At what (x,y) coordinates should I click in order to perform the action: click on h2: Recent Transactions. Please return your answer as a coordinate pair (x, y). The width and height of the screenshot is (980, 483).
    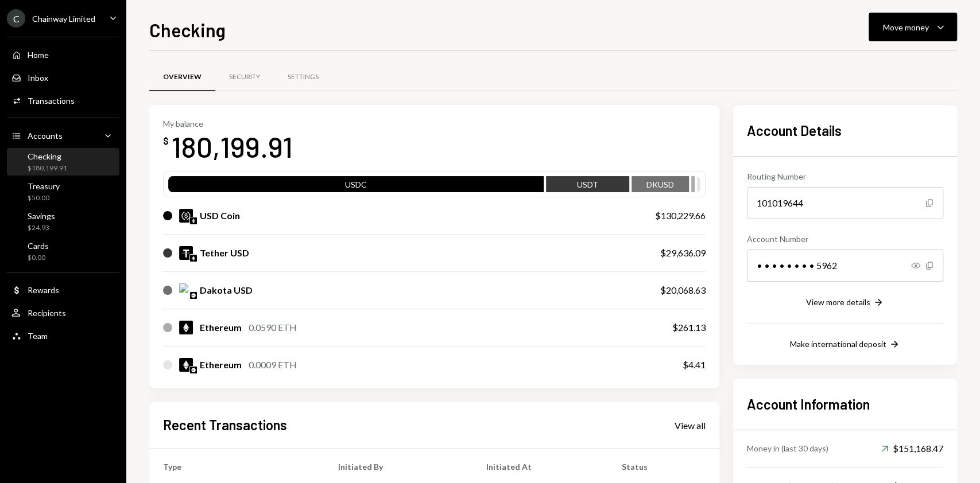
    Looking at the image, I should click on (225, 424).